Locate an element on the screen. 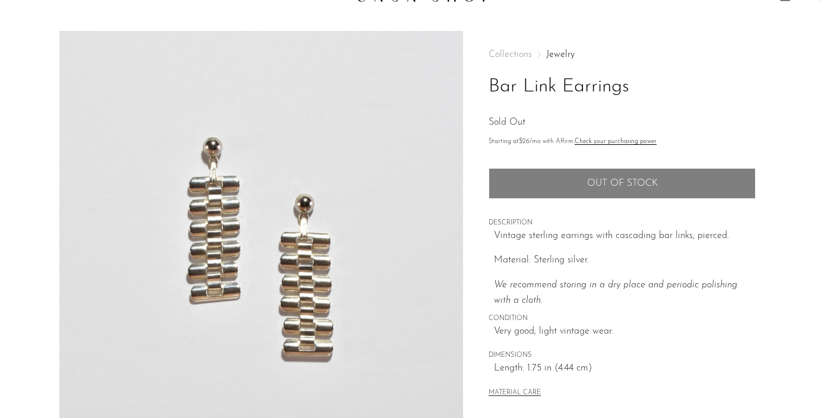 The width and height of the screenshot is (840, 418). p: Vintage sterling earrings with cascading bar links, pierced. is located at coordinates (624, 236).